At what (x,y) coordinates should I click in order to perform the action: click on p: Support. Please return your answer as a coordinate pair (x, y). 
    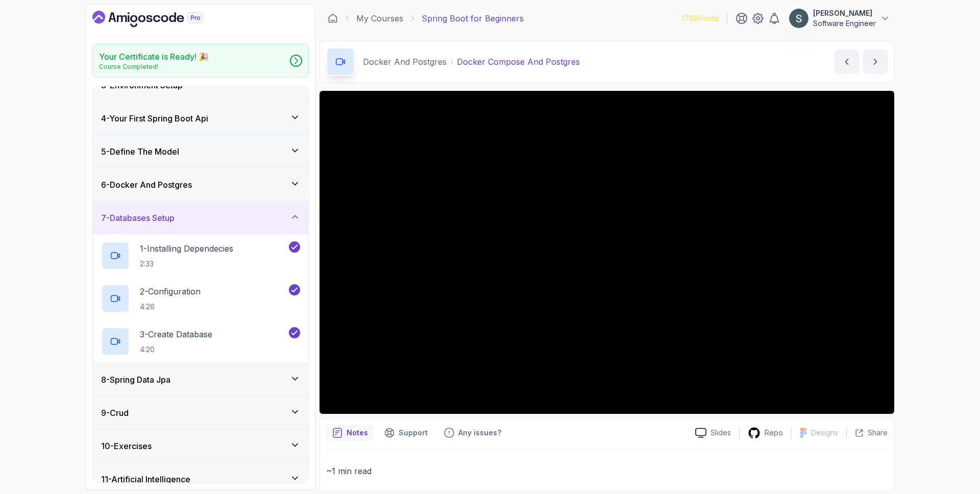
    Looking at the image, I should click on (413, 432).